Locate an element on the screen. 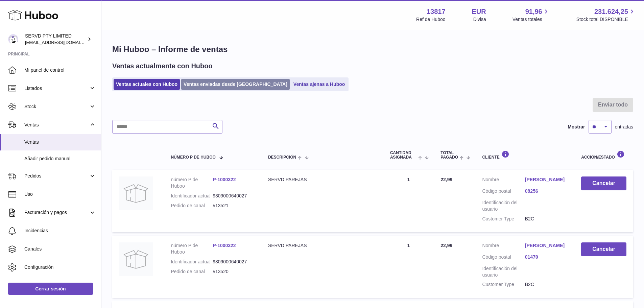  span: Mi panel de control is located at coordinates (60, 70).